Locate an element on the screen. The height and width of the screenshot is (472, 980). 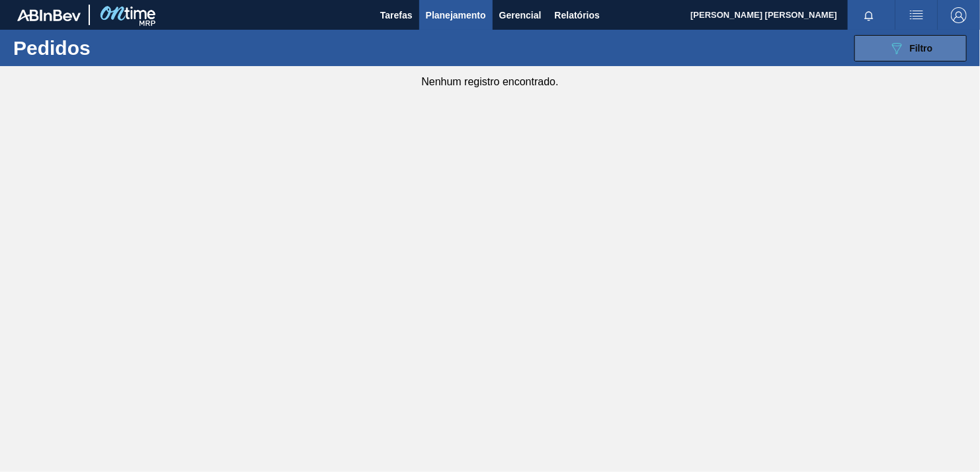
span: Relatórios is located at coordinates (578, 15).